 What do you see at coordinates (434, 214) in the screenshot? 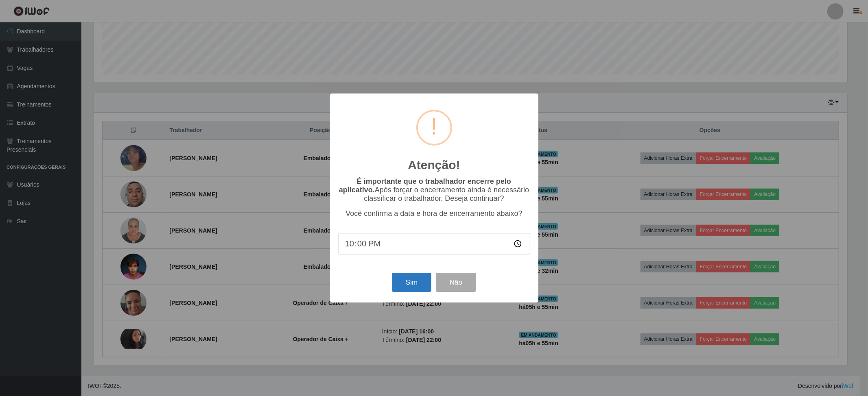
I see `p: Você confirma a data e hora de encerramento abaixo?` at bounding box center [434, 214].